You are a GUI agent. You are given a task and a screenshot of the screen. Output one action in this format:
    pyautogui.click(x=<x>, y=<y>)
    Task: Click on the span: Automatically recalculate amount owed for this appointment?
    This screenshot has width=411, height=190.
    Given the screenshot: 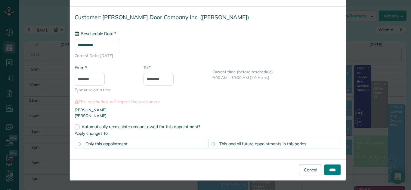 What is the action you would take?
    pyautogui.click(x=141, y=127)
    